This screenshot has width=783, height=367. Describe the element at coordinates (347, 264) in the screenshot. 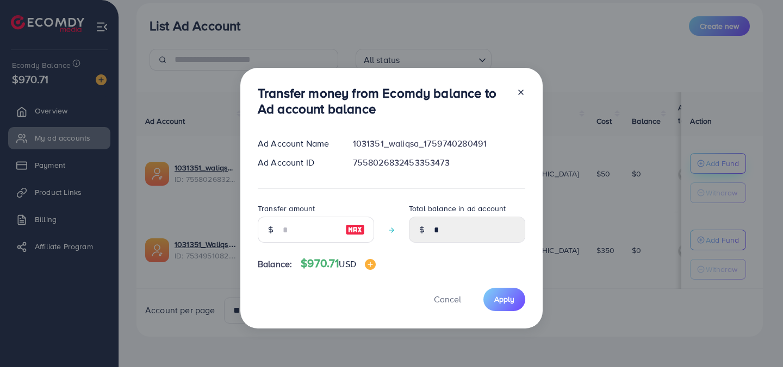

I see `span: USD` at that location.